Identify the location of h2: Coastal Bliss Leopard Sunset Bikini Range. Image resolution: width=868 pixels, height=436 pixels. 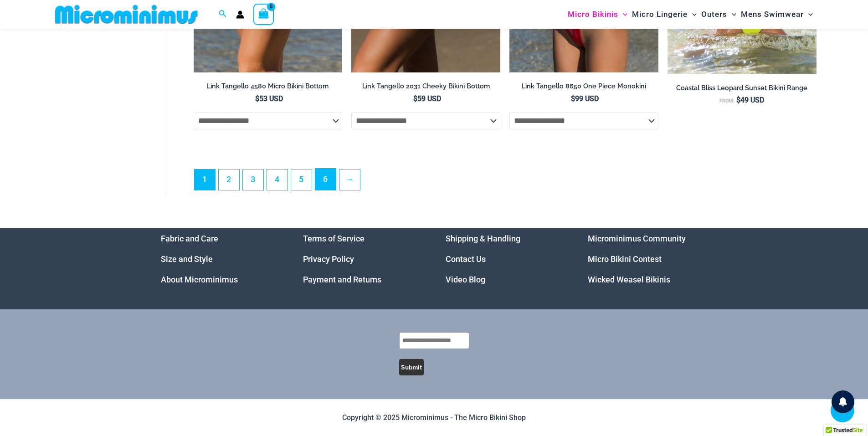
(742, 88).